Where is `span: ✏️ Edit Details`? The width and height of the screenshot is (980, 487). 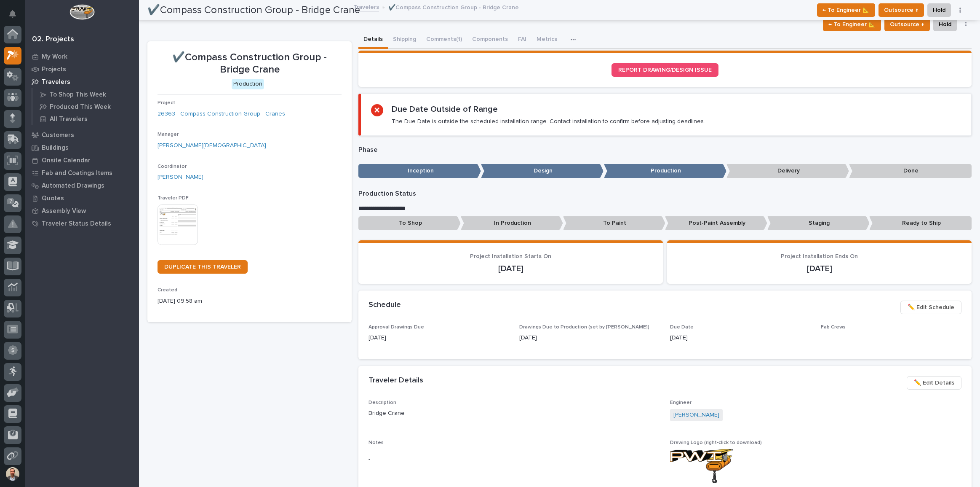
span: ✏️ Edit Details is located at coordinates (934, 383).